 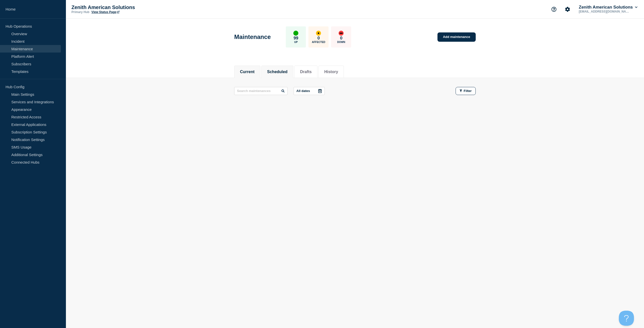 What do you see at coordinates (306, 72) in the screenshot?
I see `button: Drafts` at bounding box center [306, 72].